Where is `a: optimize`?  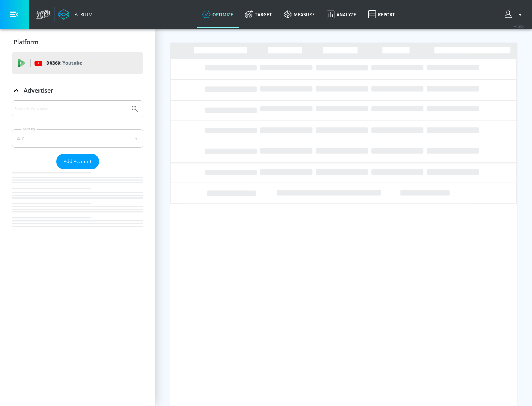 a: optimize is located at coordinates (218, 14).